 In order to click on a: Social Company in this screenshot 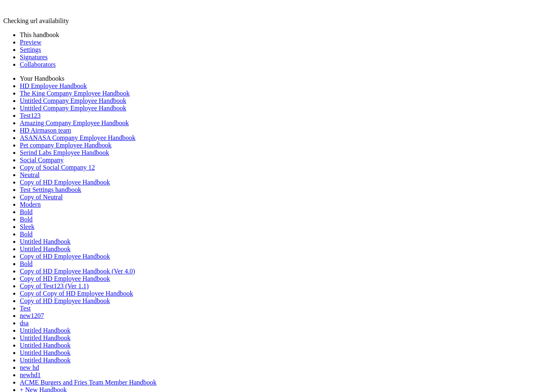, I will do `click(42, 160)`.